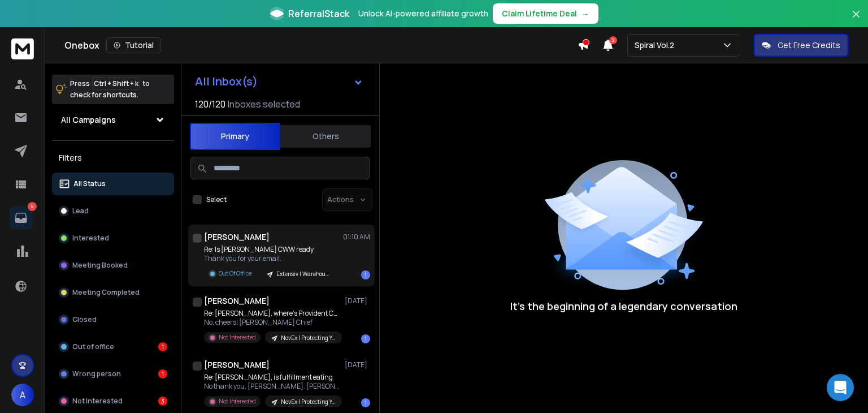 Image resolution: width=868 pixels, height=413 pixels. What do you see at coordinates (113, 293) in the screenshot?
I see `button: Meeting Completed` at bounding box center [113, 293].